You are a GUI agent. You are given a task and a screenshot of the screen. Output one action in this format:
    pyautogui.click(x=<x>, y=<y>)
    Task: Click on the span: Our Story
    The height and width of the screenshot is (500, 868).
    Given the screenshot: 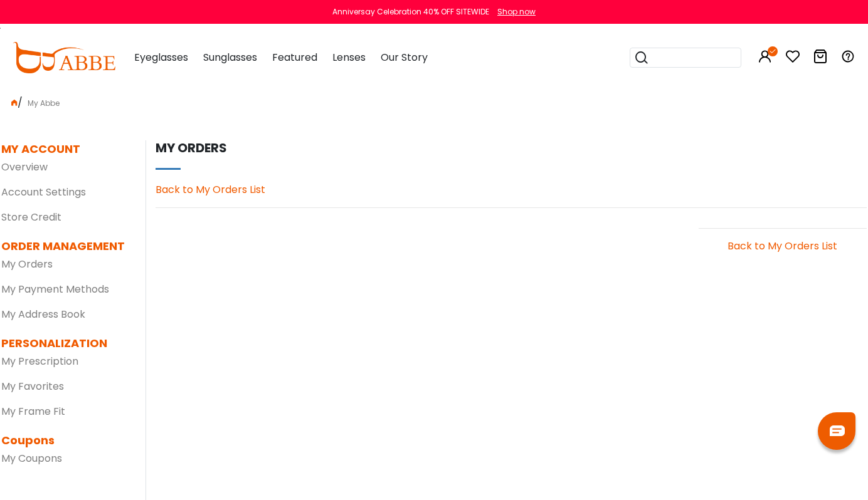 What is the action you would take?
    pyautogui.click(x=404, y=57)
    